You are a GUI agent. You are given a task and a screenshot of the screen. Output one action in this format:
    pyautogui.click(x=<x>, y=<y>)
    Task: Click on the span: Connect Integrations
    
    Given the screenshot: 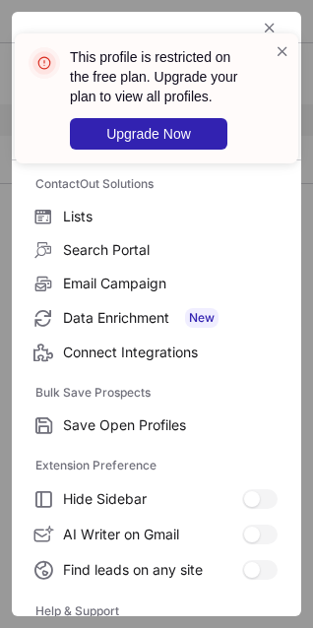 What is the action you would take?
    pyautogui.click(x=170, y=352)
    